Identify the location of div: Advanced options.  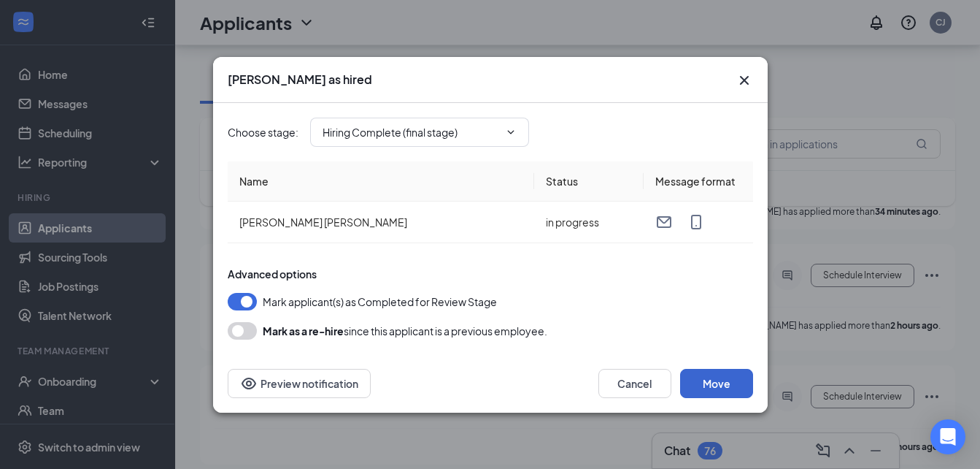
(490, 274).